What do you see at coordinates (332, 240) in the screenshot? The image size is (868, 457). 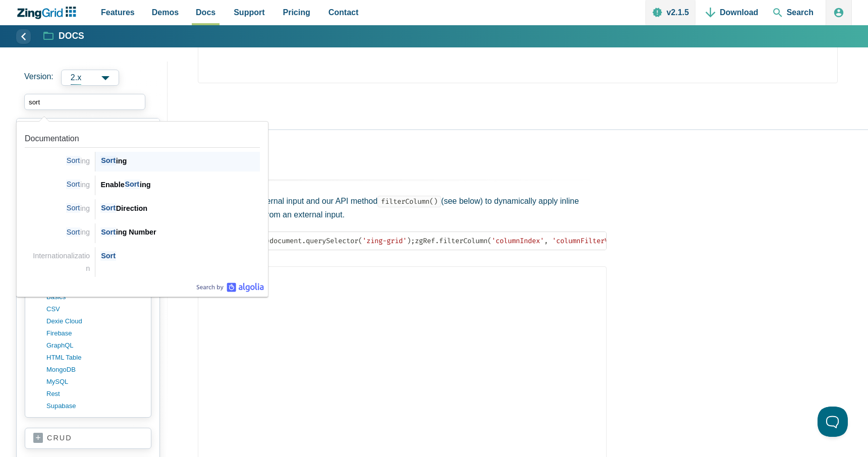 I see `span: querySelector` at bounding box center [332, 240].